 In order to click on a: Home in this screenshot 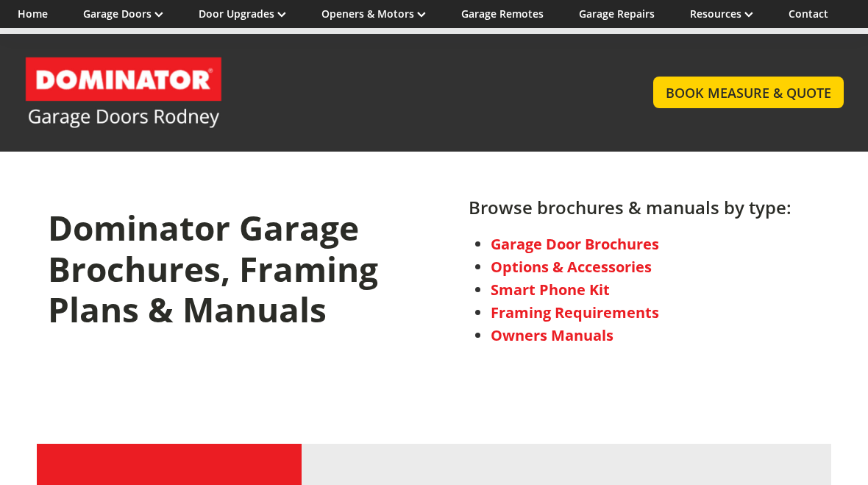, I will do `click(33, 13)`.